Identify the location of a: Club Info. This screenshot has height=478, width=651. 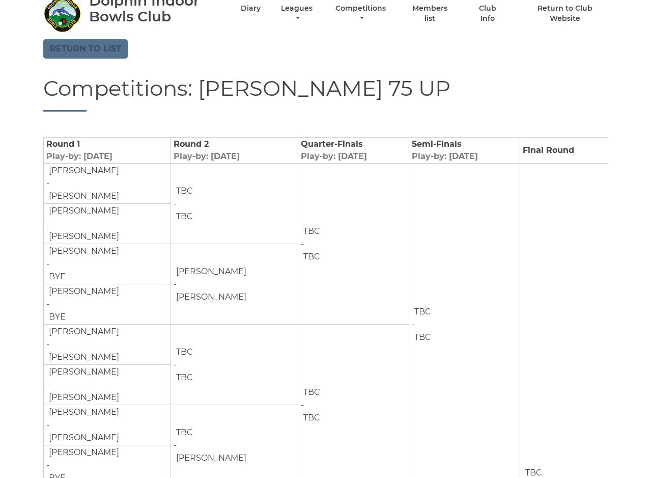
(488, 13).